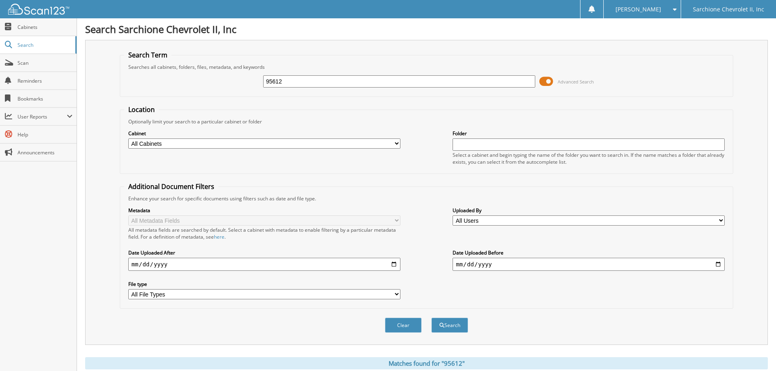 The image size is (776, 371). I want to click on label: Date Uploaded Before, so click(588, 252).